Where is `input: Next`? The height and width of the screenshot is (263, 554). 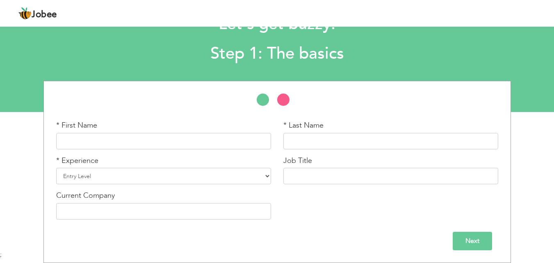 input: Next is located at coordinates (472, 241).